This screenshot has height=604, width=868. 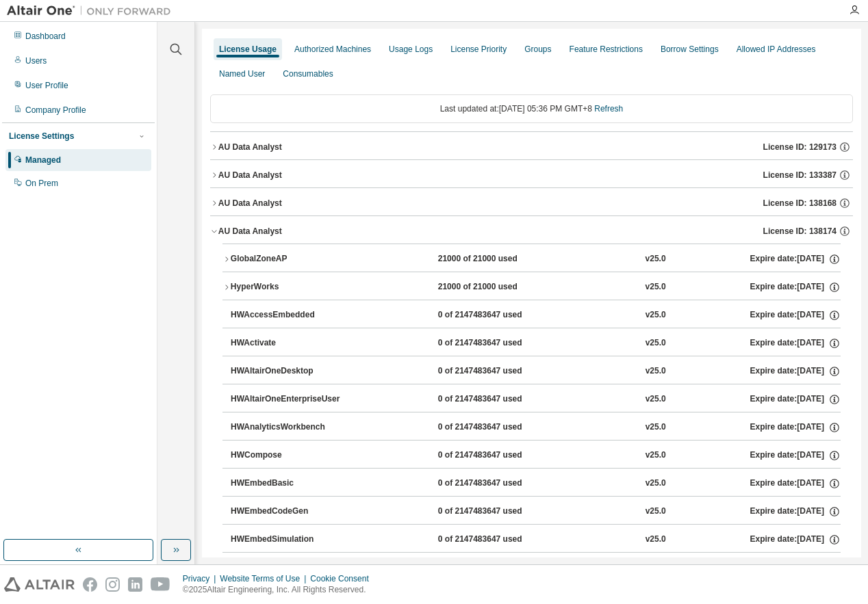 What do you see at coordinates (293, 399) in the screenshot?
I see `div: HWAltairOneEnterpriseUser` at bounding box center [293, 399].